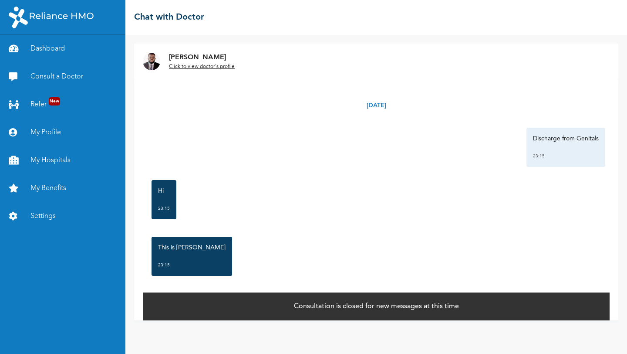 Image resolution: width=627 pixels, height=354 pixels. I want to click on p: Consultation is closed for new messages at this time, so click(376, 306).